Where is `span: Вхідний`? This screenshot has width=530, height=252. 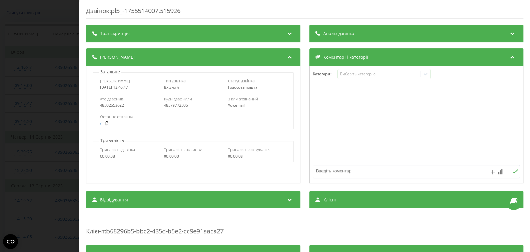
span: Вхідний is located at coordinates (171, 87).